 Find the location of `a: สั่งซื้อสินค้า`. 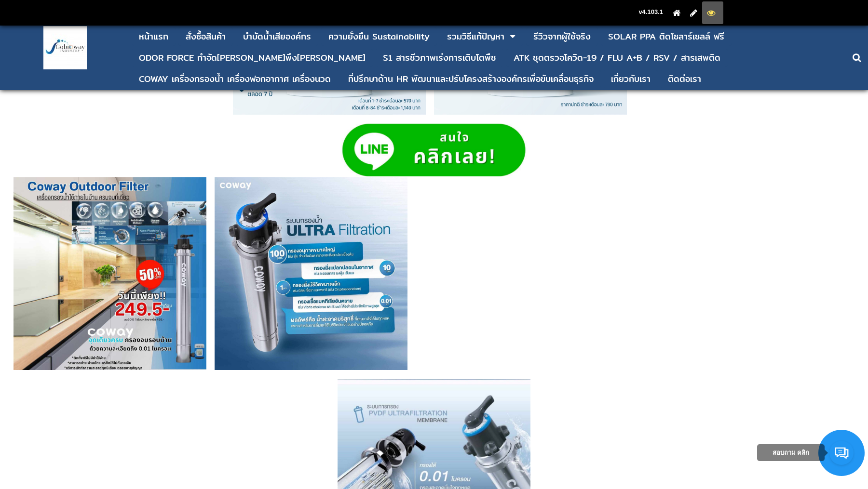

a: สั่งซื้อสินค้า is located at coordinates (205, 37).